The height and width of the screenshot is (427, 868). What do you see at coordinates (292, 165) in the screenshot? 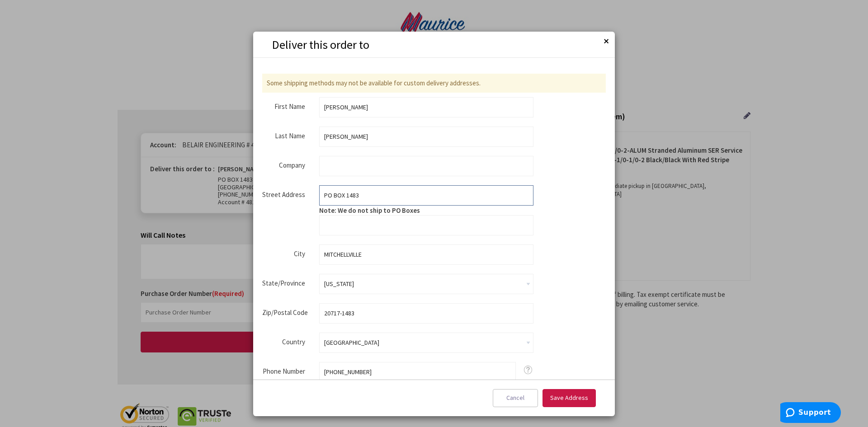
I see `span: Company` at bounding box center [292, 165].